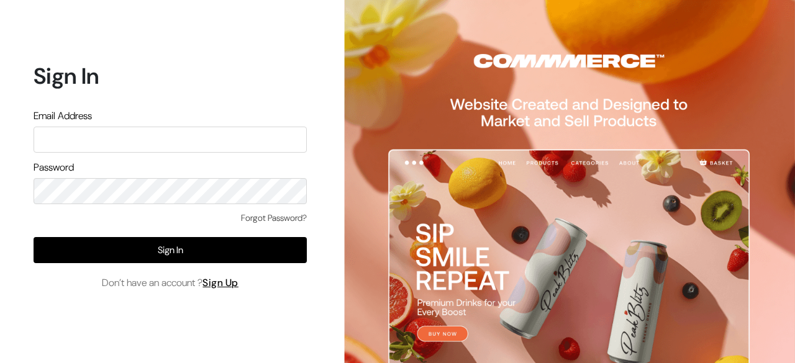  I want to click on label: Email Address, so click(63, 116).